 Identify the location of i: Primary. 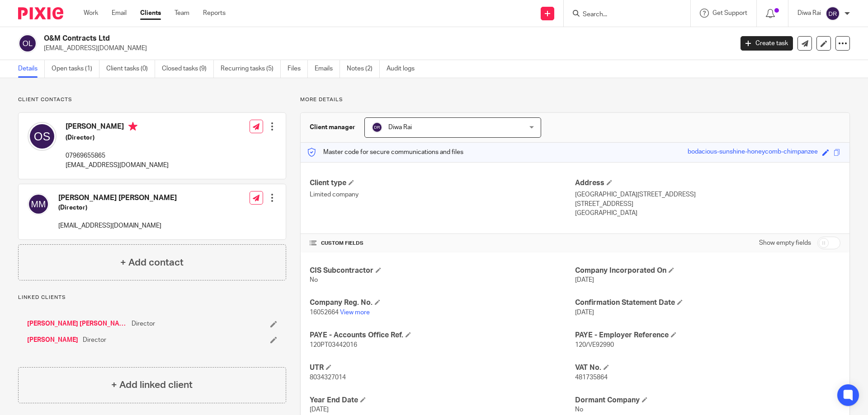
(133, 127).